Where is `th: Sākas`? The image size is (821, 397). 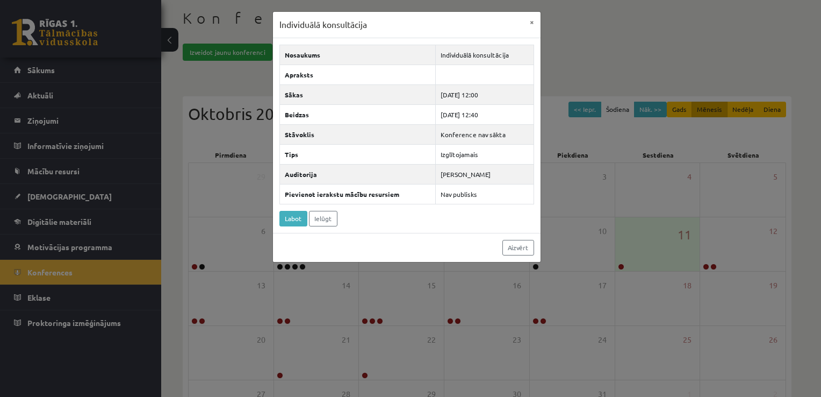
th: Sākas is located at coordinates (357, 94).